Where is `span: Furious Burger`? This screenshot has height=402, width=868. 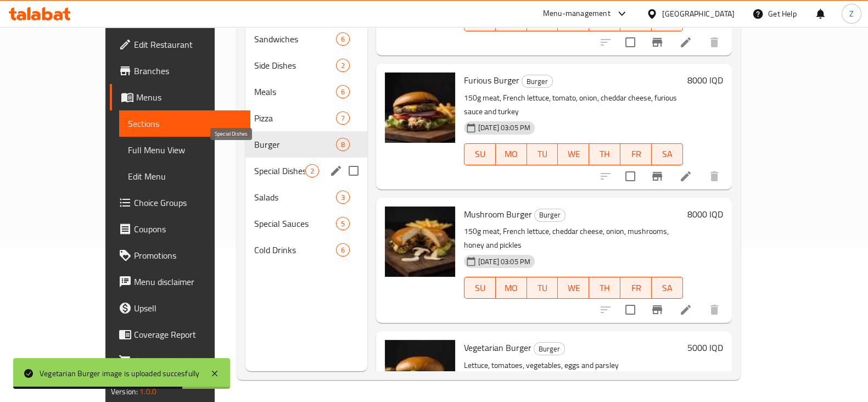
span: Furious Burger is located at coordinates (491, 80).